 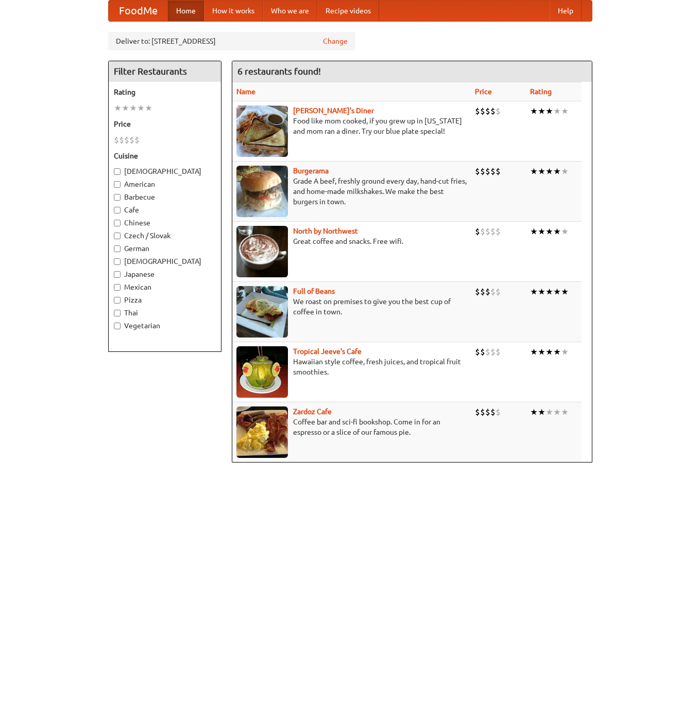 What do you see at coordinates (117, 248) in the screenshot?
I see `input: German` at bounding box center [117, 248].